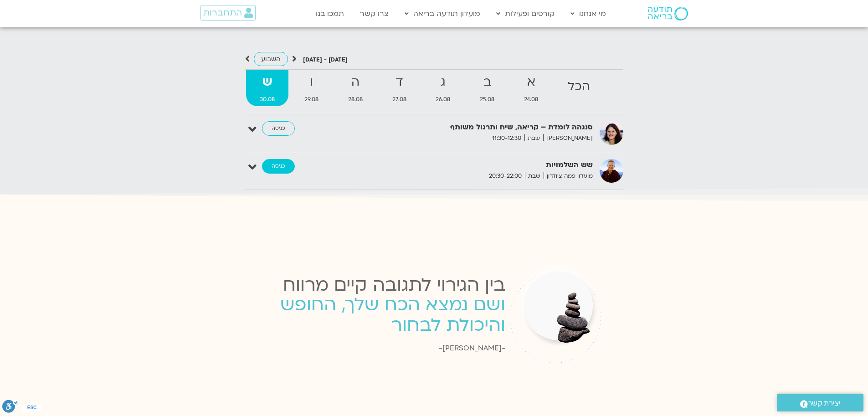  What do you see at coordinates (399, 82) in the screenshot?
I see `strong: ד` at bounding box center [399, 82].